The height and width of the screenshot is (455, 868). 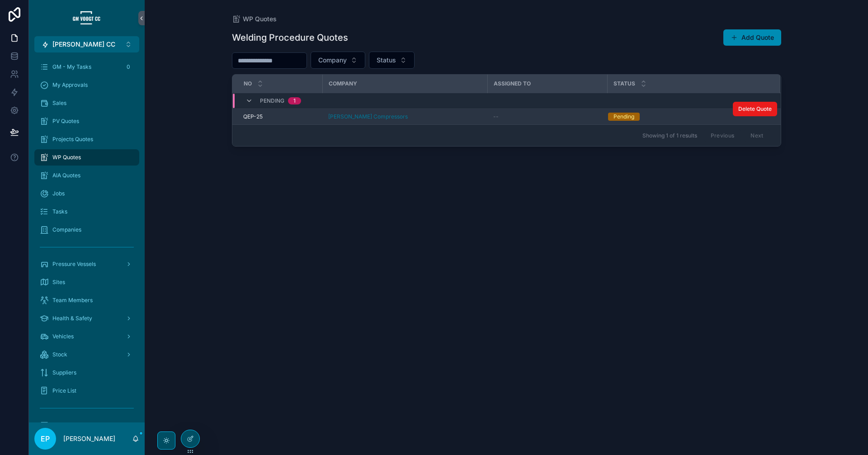 What do you see at coordinates (253, 117) in the screenshot?
I see `span: QEP-25` at bounding box center [253, 117].